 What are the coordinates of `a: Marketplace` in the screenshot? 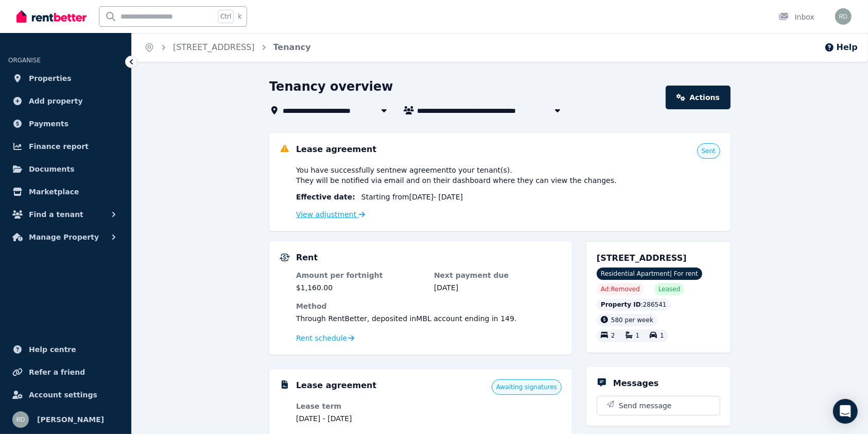 It's located at (65, 192).